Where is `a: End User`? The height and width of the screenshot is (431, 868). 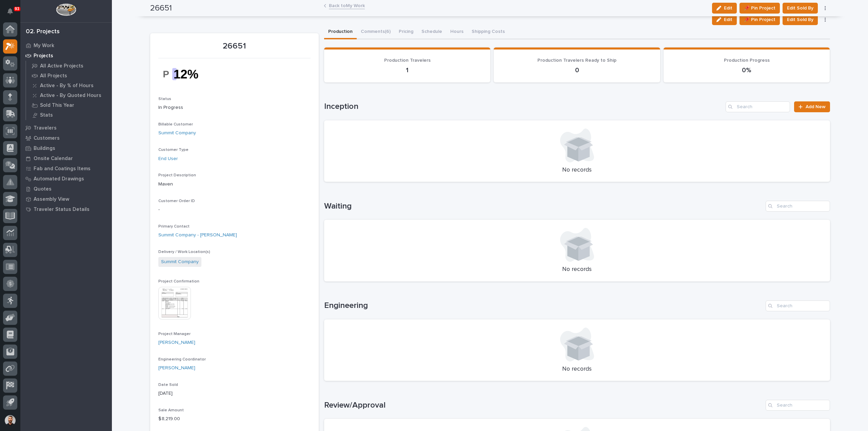
a: End User is located at coordinates (168, 159).